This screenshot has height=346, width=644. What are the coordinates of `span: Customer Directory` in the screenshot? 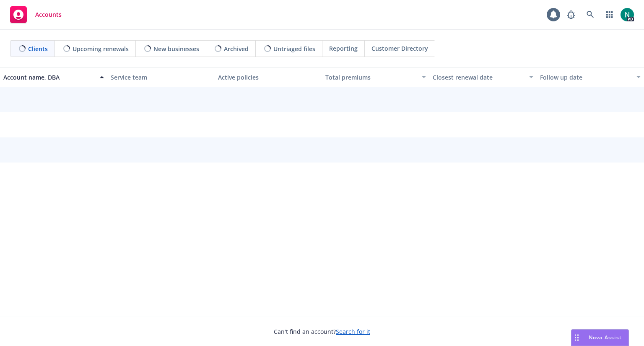 It's located at (400, 48).